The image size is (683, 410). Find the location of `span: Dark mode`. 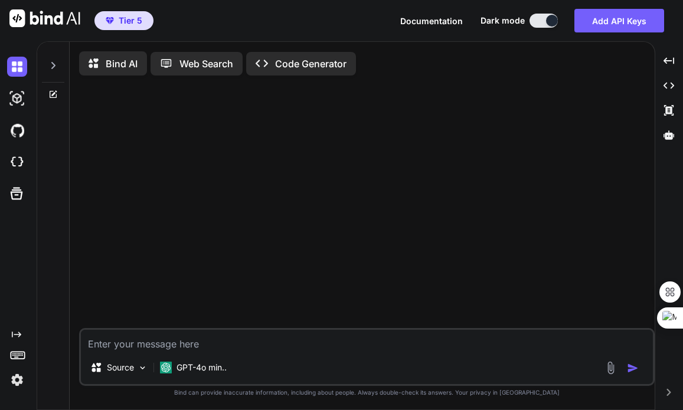

span: Dark mode is located at coordinates (503, 21).